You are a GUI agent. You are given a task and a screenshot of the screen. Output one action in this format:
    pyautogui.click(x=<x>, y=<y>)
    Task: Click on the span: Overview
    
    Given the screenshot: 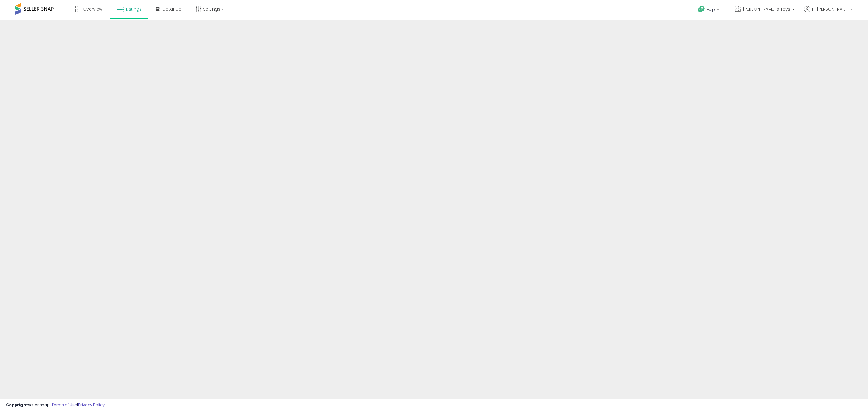 What is the action you would take?
    pyautogui.click(x=93, y=9)
    